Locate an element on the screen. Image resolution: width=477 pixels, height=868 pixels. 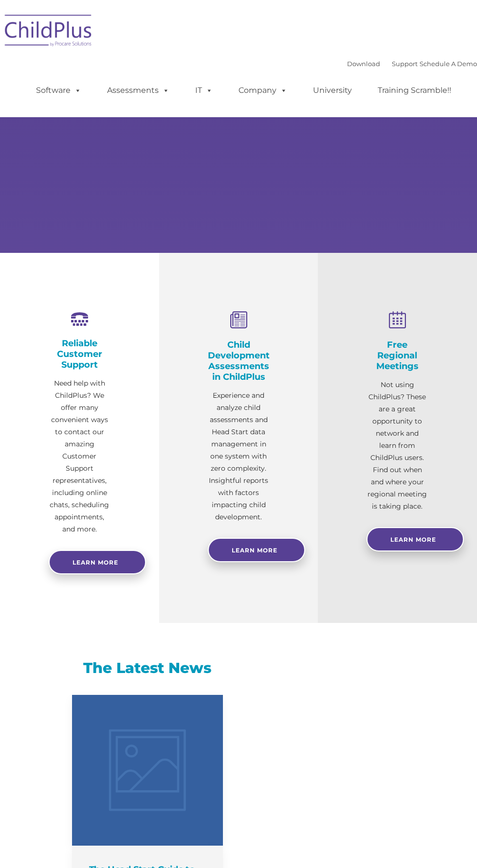
p: Not using ChildPlus? These are a great opportunity to network and learn from ChildPlus users. Fin... is located at coordinates (398, 445).